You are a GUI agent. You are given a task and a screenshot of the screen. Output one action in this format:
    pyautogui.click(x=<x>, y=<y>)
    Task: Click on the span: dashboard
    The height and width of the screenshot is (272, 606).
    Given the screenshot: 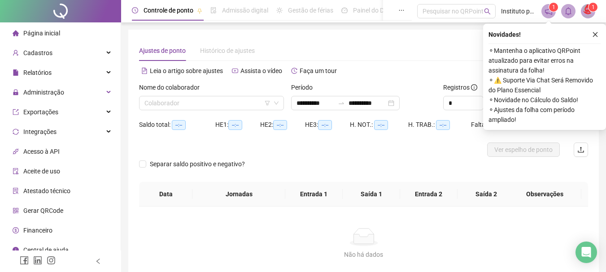 What is the action you would take?
    pyautogui.click(x=345, y=10)
    